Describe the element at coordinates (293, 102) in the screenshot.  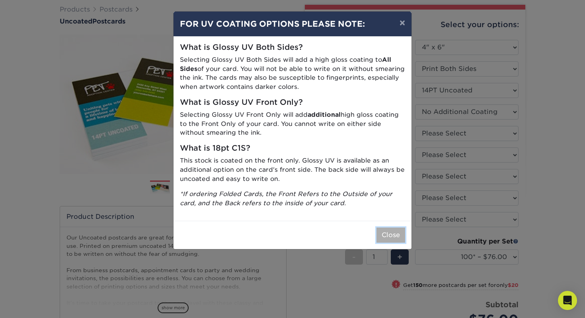
I see `h5: What is Glossy UV Front Only?` at that location.